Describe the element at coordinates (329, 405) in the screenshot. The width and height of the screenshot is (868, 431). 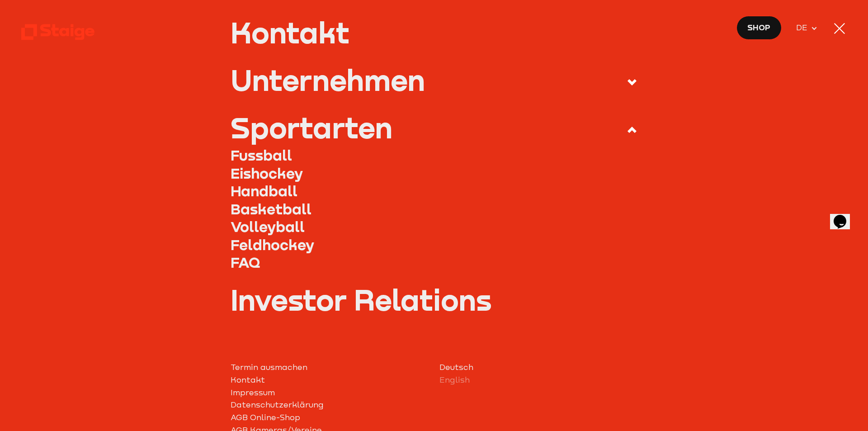
I see `a: Datenschutzerklärung` at that location.